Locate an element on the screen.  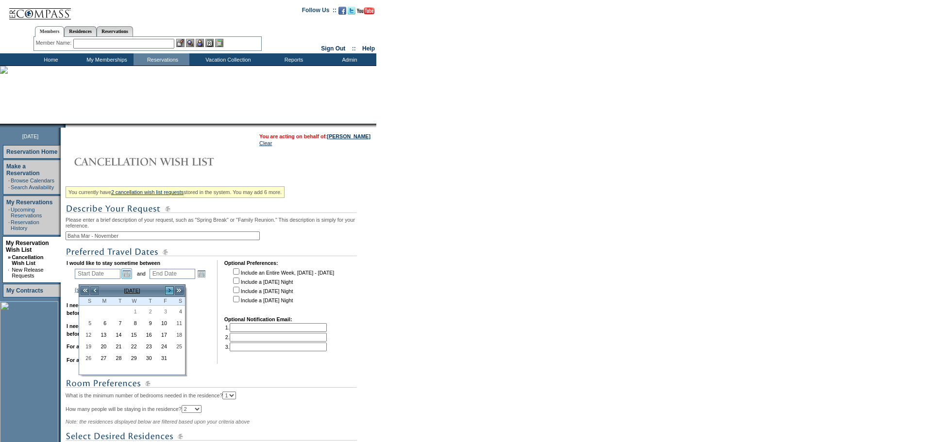
a: New Release Requests is located at coordinates (27, 273).